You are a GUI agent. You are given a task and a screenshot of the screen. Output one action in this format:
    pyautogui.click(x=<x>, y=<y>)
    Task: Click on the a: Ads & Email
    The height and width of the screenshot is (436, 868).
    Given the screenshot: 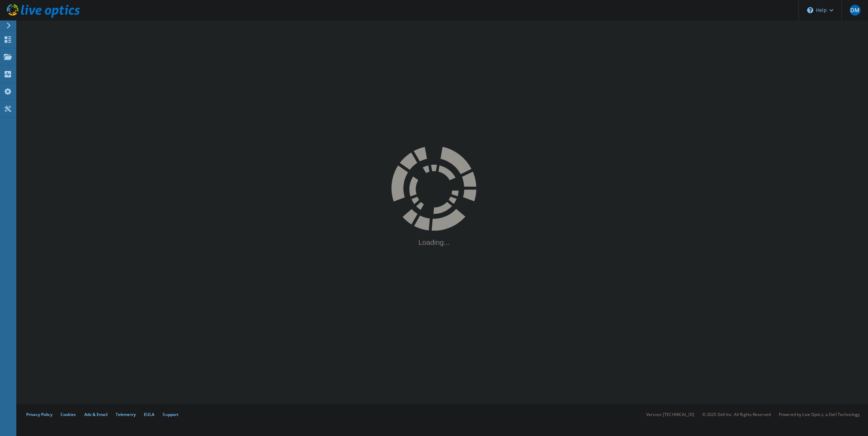 What is the action you would take?
    pyautogui.click(x=96, y=414)
    